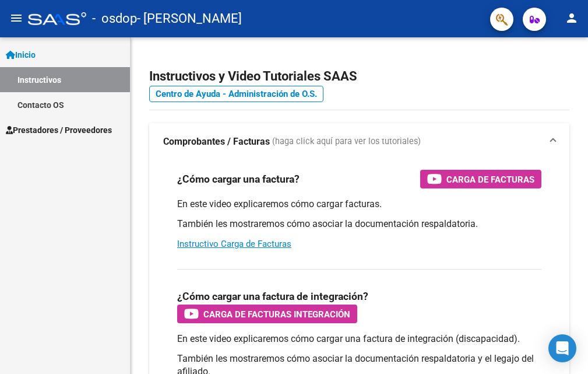 The image size is (588, 374). What do you see at coordinates (490, 179) in the screenshot?
I see `span: Carga de Facturas` at bounding box center [490, 179].